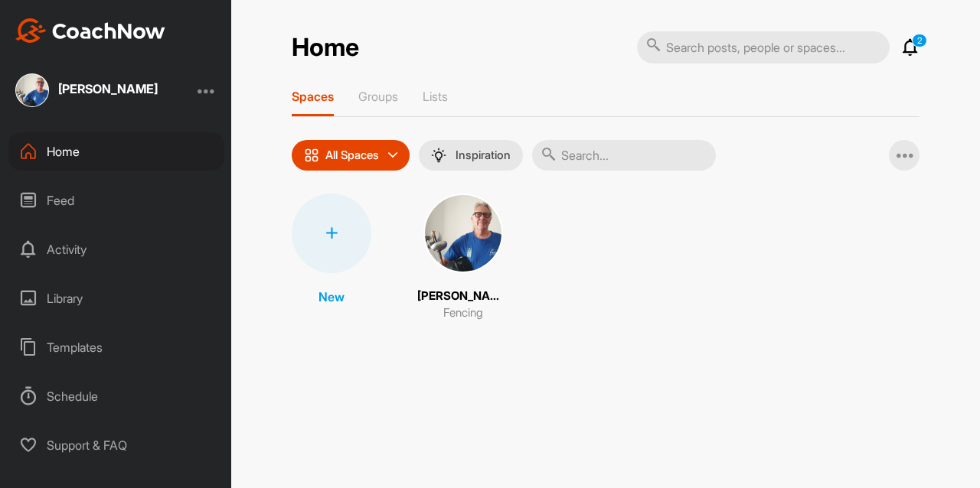 This screenshot has width=980, height=488. Describe the element at coordinates (464, 313) in the screenshot. I see `p: Fencing` at that location.